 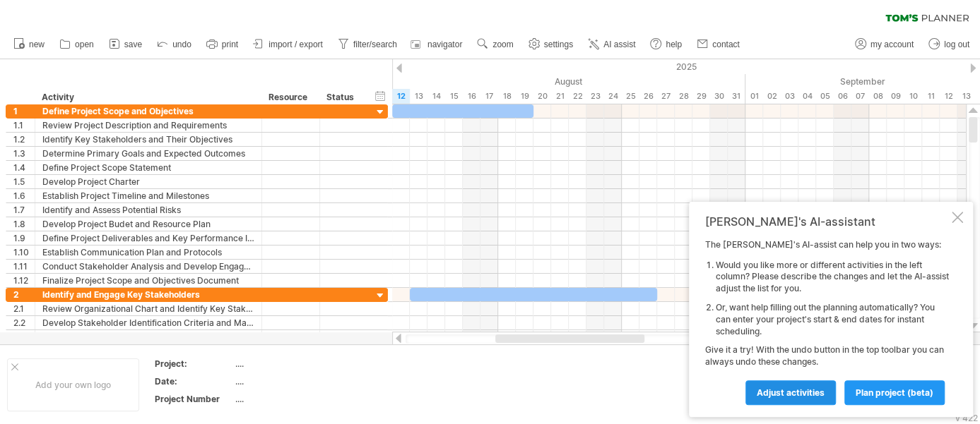 I want to click on a: my account, so click(x=885, y=44).